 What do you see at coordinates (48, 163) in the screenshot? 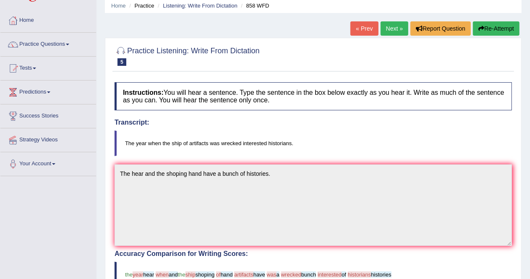
I see `a: Your Account` at bounding box center [48, 163].